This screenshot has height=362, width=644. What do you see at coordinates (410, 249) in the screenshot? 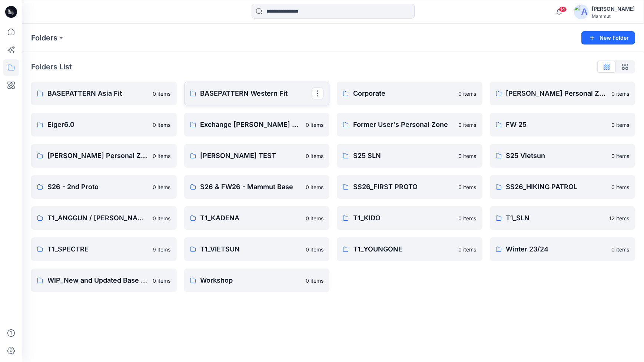
I see `a: T1_YOUNGONE0 items` at bounding box center [410, 249].